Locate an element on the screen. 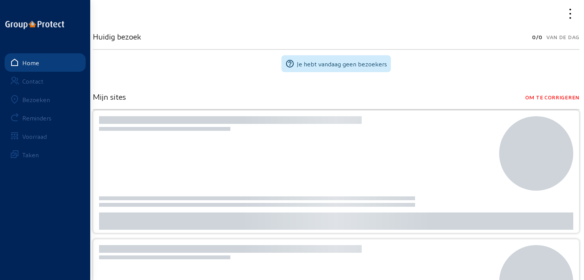 This screenshot has height=280, width=584. h3: Mijn sites is located at coordinates (109, 97).